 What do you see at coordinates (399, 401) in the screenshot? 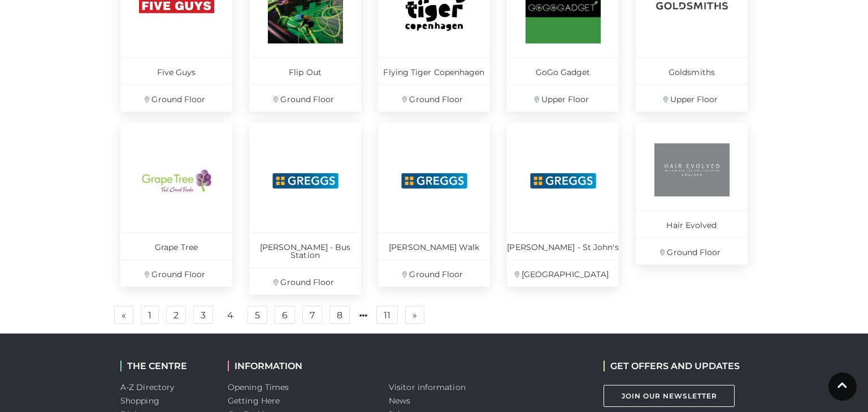
I see `a: News` at bounding box center [399, 401].